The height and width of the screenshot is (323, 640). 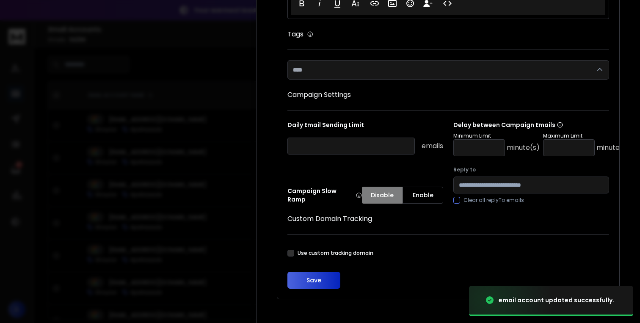 What do you see at coordinates (314, 280) in the screenshot?
I see `button: Save` at bounding box center [314, 280].